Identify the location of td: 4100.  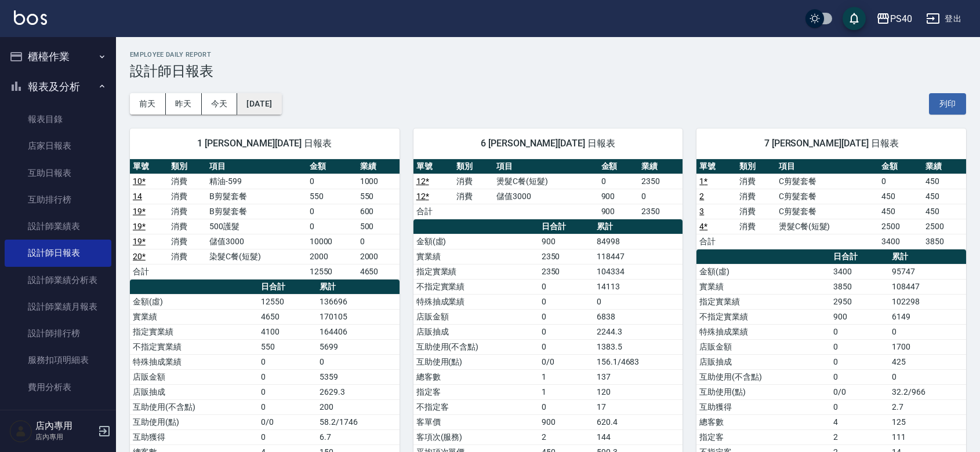
(287, 332).